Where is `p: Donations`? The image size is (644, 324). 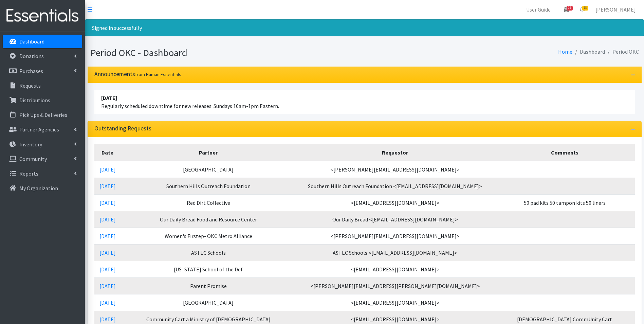 p: Donations is located at coordinates (32, 56).